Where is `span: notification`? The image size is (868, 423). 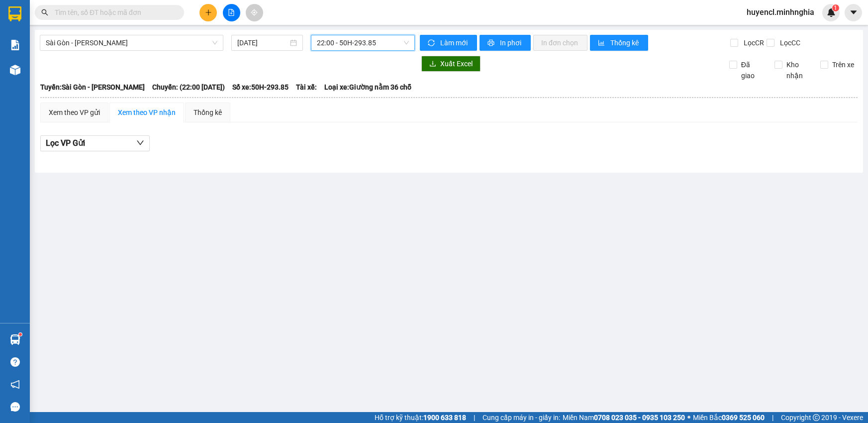 span: notification is located at coordinates (15, 384).